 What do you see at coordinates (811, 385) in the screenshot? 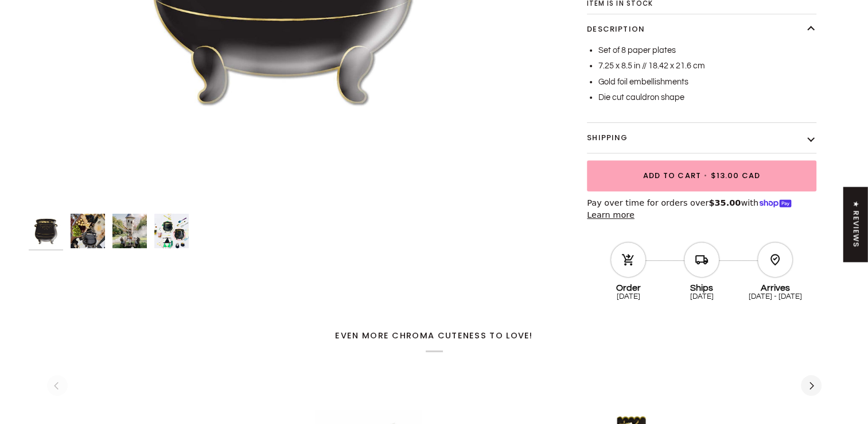
I see `button: Next` at bounding box center [811, 385].